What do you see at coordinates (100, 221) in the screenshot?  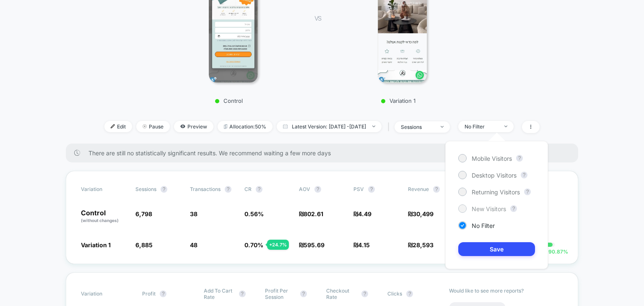 I see `span: (without changes)` at bounding box center [100, 221].